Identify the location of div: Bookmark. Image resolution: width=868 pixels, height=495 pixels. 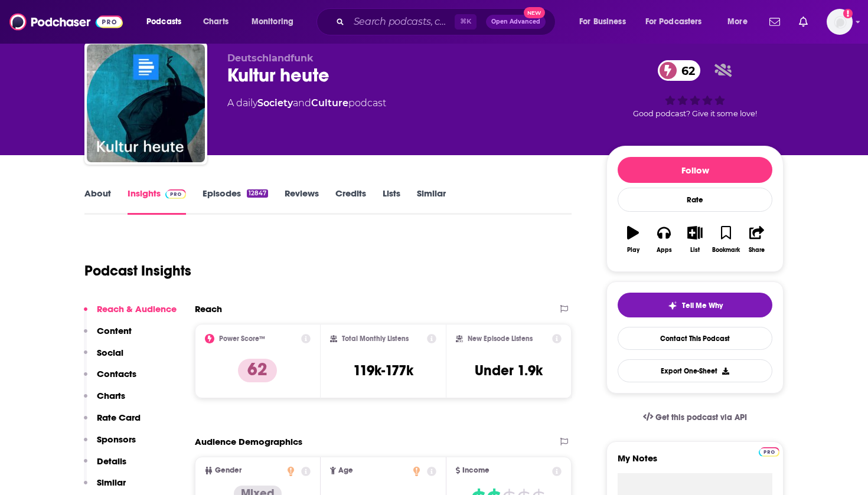
(726, 250).